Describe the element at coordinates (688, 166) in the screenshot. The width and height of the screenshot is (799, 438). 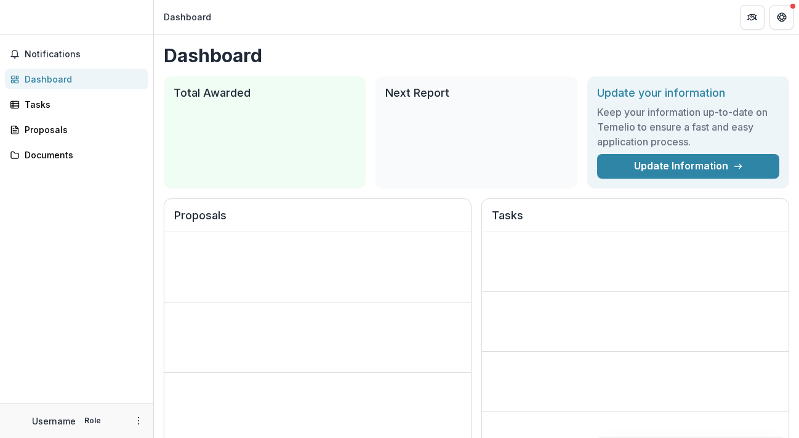
I see `a: Update Information` at that location.